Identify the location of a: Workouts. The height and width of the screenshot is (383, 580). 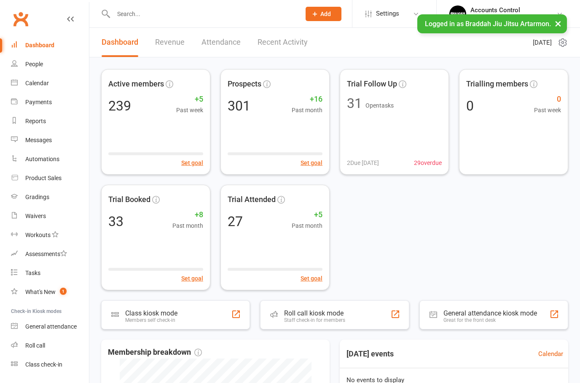
(50, 235).